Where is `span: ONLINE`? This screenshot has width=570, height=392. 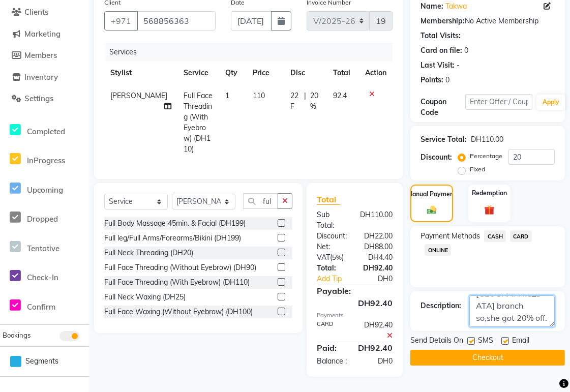
span: ONLINE is located at coordinates (438, 250).